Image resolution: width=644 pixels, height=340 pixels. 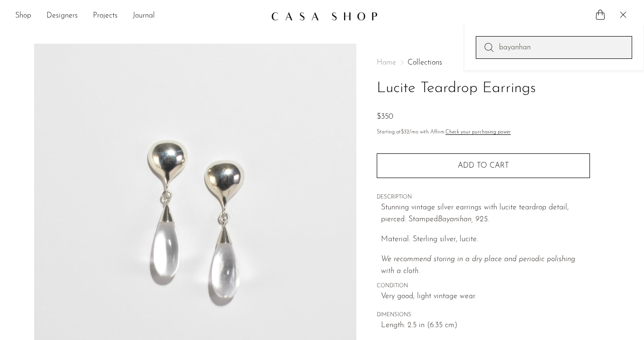 What do you see at coordinates (485, 296) in the screenshot?
I see `span: Very good; light vintage wear.` at bounding box center [485, 296].